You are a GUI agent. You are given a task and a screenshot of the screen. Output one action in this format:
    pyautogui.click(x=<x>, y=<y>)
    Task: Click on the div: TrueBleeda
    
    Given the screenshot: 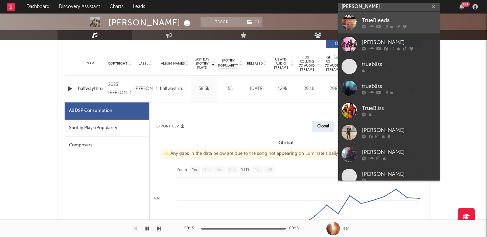 What is the action you would take?
    pyautogui.click(x=399, y=20)
    